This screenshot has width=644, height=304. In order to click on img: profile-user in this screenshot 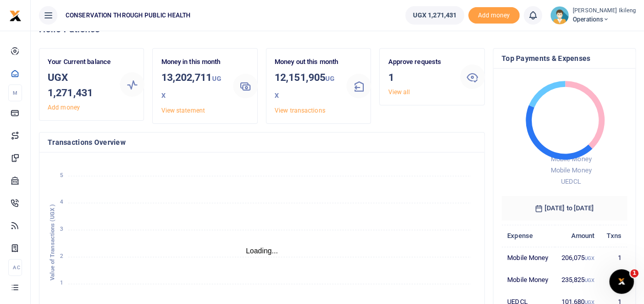, I will do `click(559, 15)`.